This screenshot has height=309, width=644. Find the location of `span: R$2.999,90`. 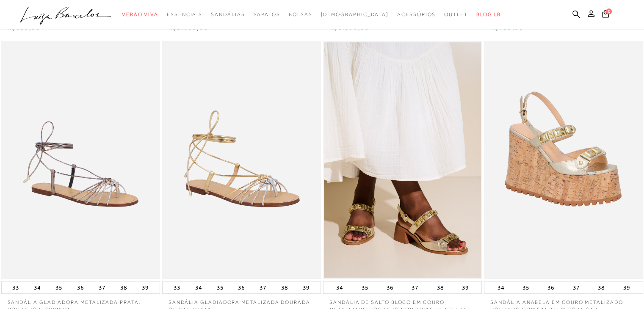

span: R$2.999,90 is located at coordinates (188, 28).